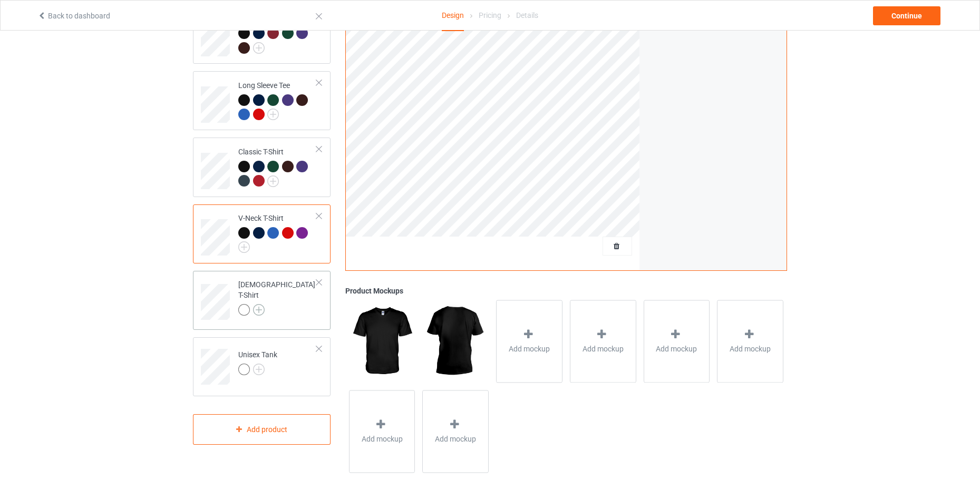 This screenshot has width=980, height=499. What do you see at coordinates (490, 16) in the screenshot?
I see `div: Pricing` at bounding box center [490, 16].